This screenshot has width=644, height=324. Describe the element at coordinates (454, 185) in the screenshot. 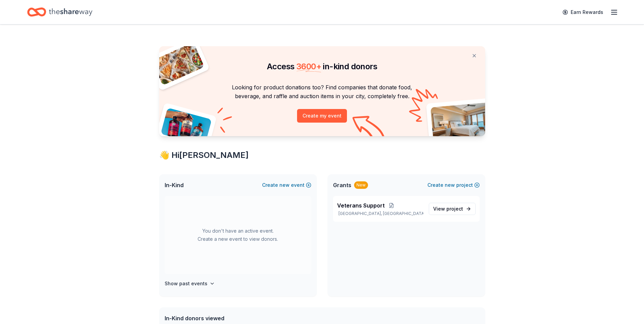

I see `button: Createnewproject` at that location.